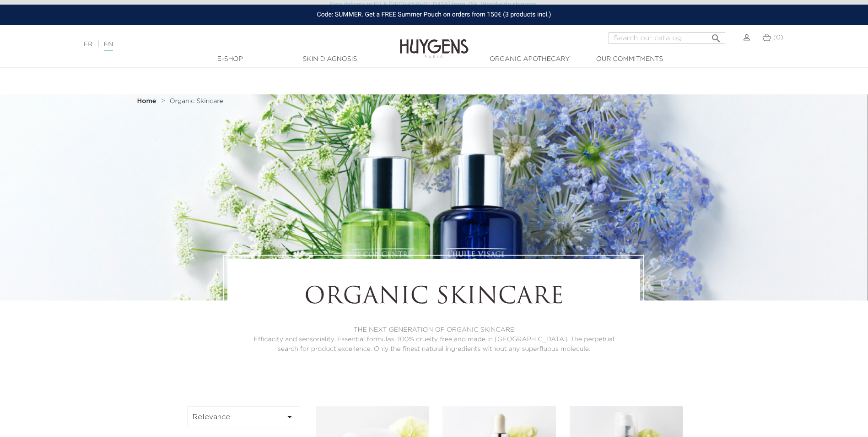  Describe the element at coordinates (667, 38) in the screenshot. I see `input: Search` at that location.